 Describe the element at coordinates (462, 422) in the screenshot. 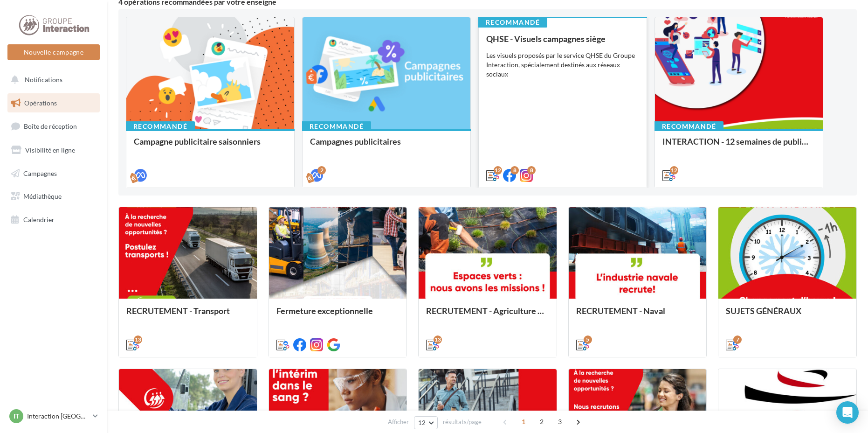

I see `span: résultats/page` at that location.